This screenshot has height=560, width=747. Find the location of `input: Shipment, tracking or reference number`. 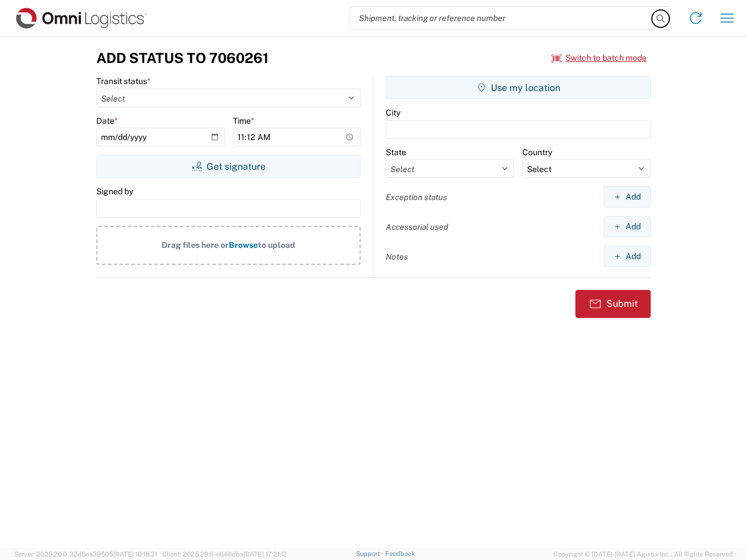

input: Shipment, tracking or reference number is located at coordinates (501, 18).